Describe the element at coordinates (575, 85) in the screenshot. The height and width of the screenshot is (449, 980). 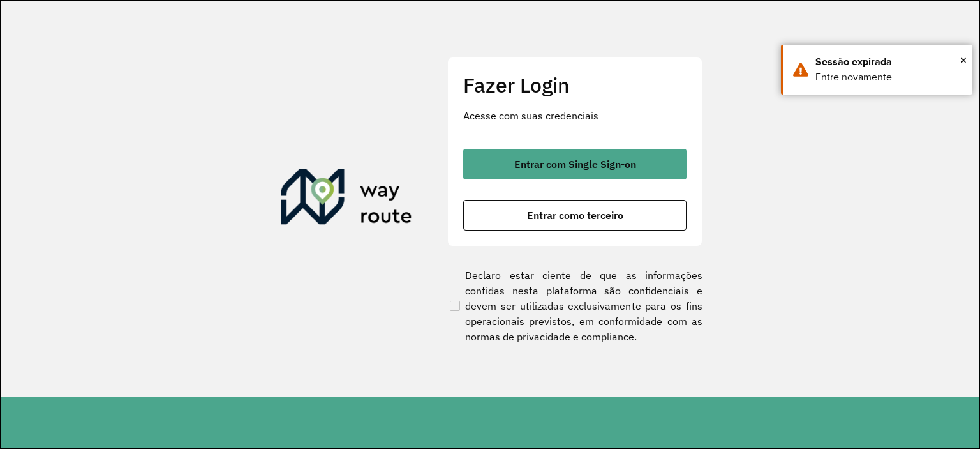
I see `h2: Fazer Login` at that location.